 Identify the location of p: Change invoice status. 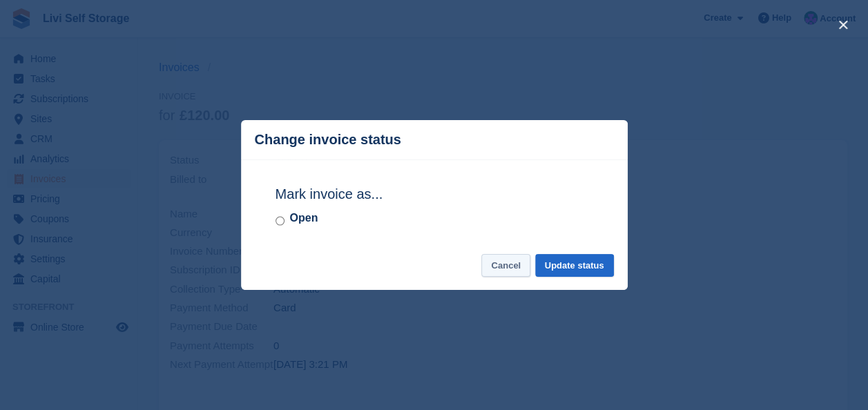
(328, 139).